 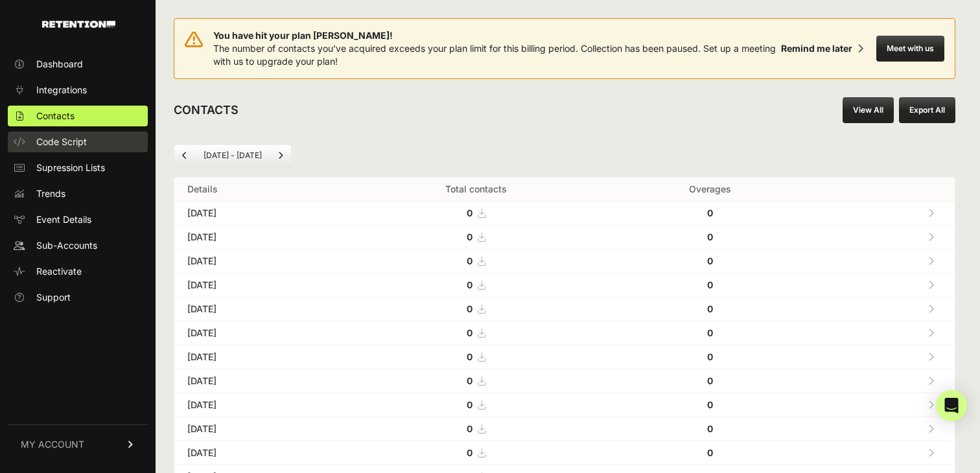 What do you see at coordinates (868, 110) in the screenshot?
I see `a: View All` at bounding box center [868, 110].